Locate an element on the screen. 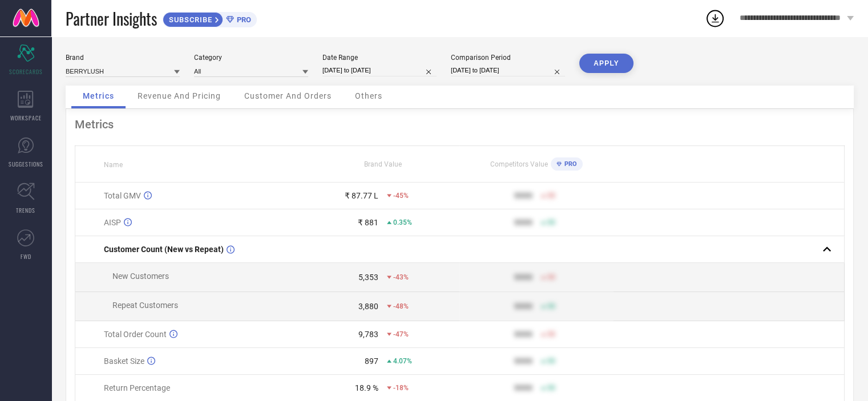 This screenshot has width=868, height=401. div: 9,783 is located at coordinates (368, 334).